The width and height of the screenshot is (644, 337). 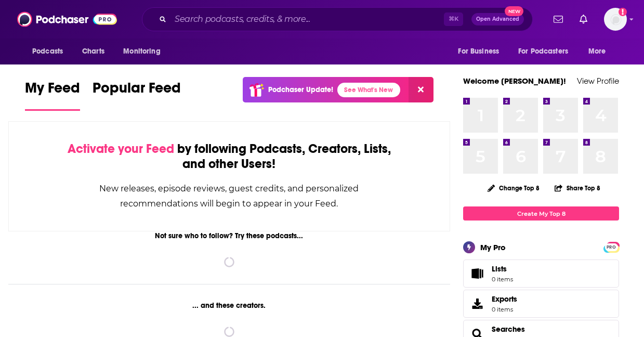 What do you see at coordinates (541, 274) in the screenshot?
I see `a: Lists` at bounding box center [541, 274].